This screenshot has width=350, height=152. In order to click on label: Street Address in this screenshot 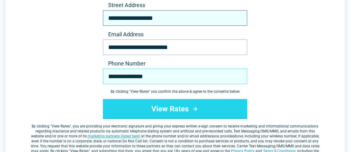, I will do `click(175, 5)`.